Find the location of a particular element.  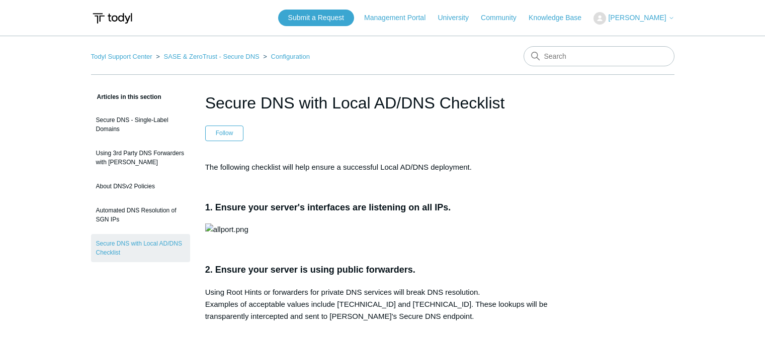

a: About DNSv2 Policies is located at coordinates (140, 187).